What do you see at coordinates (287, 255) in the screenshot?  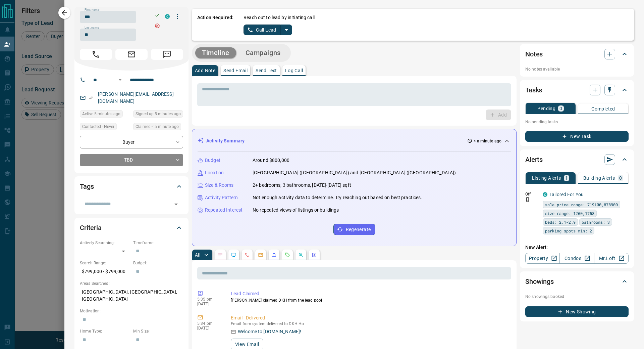 I see `svg: Requests` at bounding box center [287, 255].